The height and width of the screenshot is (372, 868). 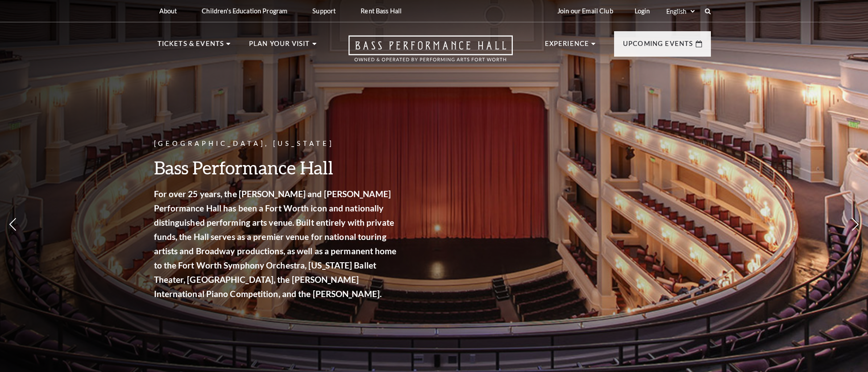 What do you see at coordinates (191, 47) in the screenshot?
I see `p: Tickets & Events` at bounding box center [191, 47].